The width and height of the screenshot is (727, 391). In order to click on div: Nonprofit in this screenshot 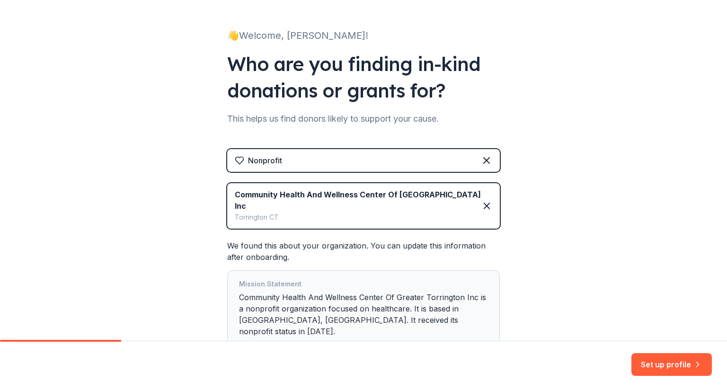, I will do `click(265, 160)`.